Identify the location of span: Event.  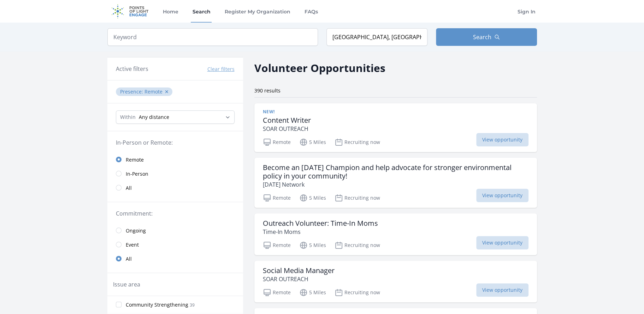
(132, 245).